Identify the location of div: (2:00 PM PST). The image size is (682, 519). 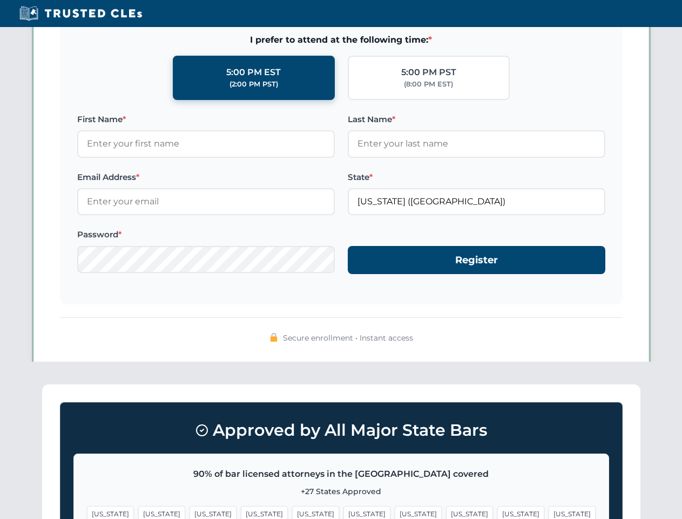
(254, 84).